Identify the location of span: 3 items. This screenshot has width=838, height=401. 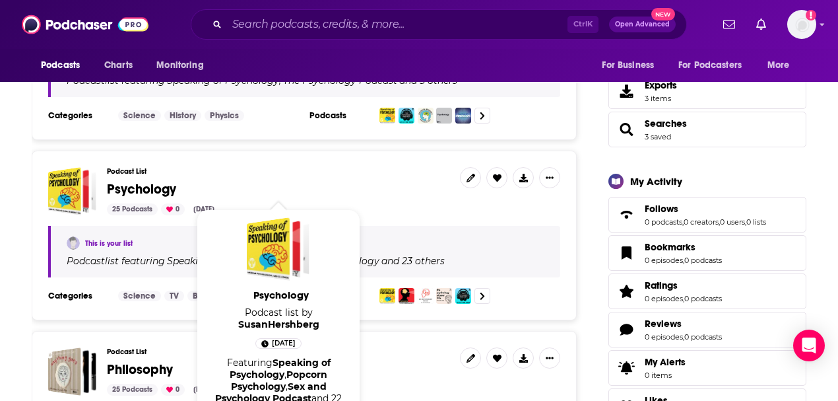
(661, 98).